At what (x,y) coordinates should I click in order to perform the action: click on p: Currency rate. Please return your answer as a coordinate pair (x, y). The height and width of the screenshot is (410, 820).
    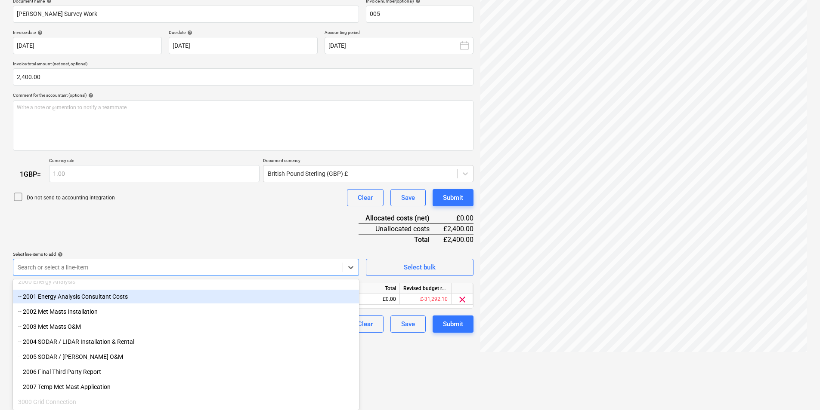
    Looking at the image, I should click on (154, 161).